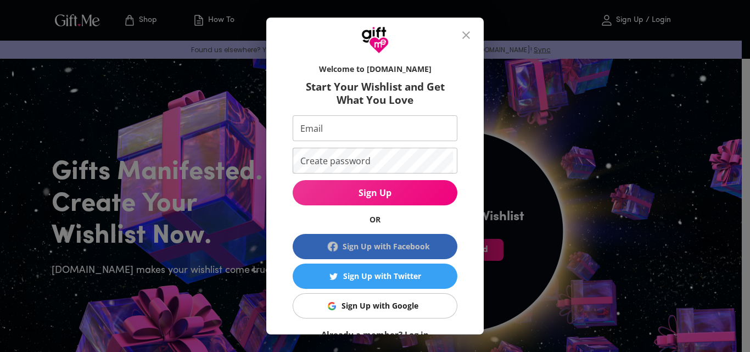 This screenshot has width=750, height=352. What do you see at coordinates (375, 220) in the screenshot?
I see `h6: OR` at bounding box center [375, 220].